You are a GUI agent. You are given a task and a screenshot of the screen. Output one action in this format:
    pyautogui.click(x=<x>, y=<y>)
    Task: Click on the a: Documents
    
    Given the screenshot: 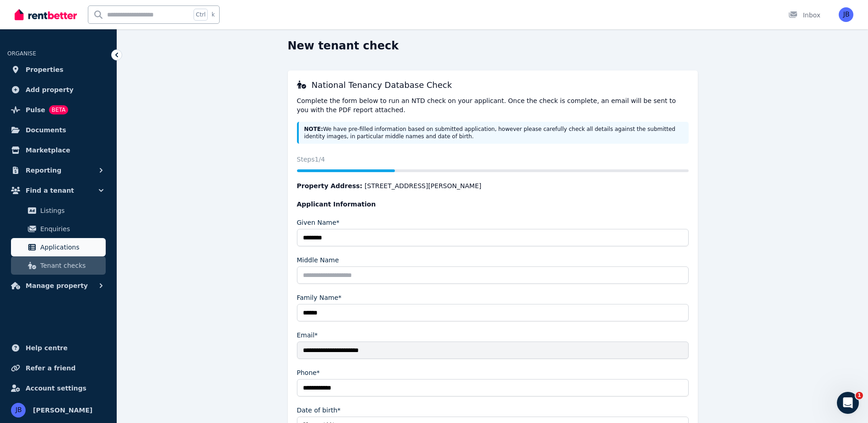 What is the action you would take?
    pyautogui.click(x=58, y=130)
    